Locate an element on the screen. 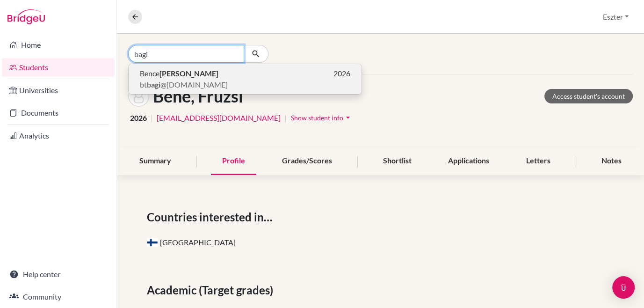 This screenshot has height=308, width=644. span: Bence is located at coordinates (179, 73).